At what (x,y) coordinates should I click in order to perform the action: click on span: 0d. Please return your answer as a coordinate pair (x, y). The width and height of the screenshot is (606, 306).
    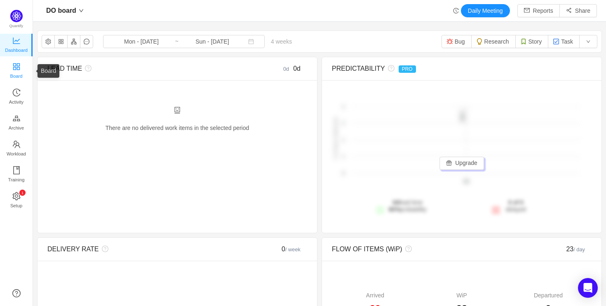
    Looking at the image, I should click on (297, 68).